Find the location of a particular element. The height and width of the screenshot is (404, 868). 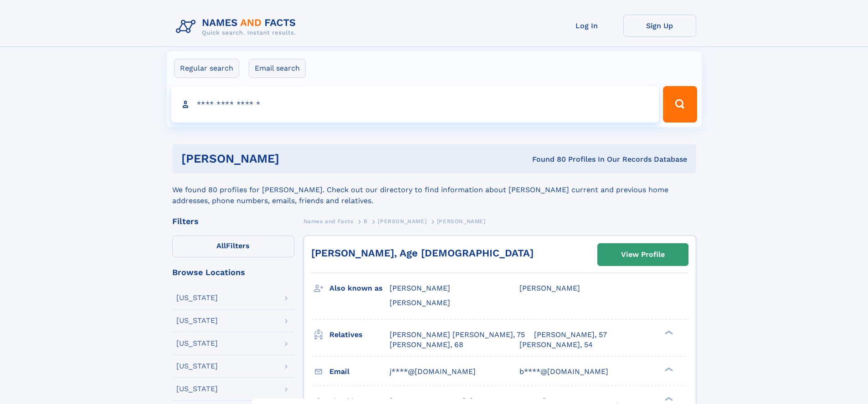

a: View Profile is located at coordinates (643, 255).